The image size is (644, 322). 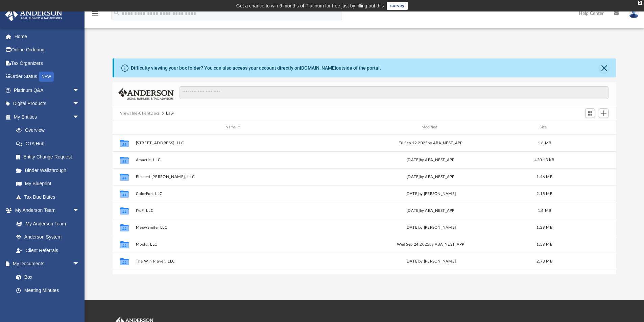 I want to click on button: Moolu, LLC, so click(x=233, y=244).